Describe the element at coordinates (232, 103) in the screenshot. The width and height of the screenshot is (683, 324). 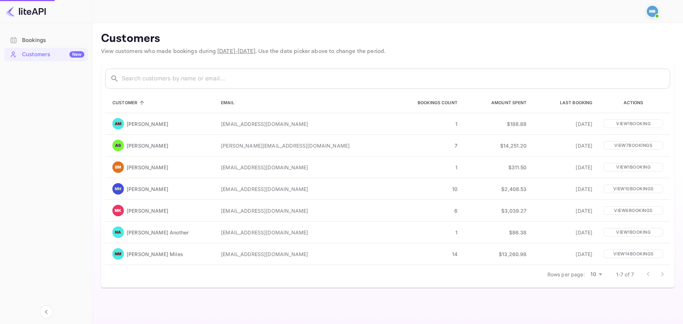
I see `span: Email` at that location.